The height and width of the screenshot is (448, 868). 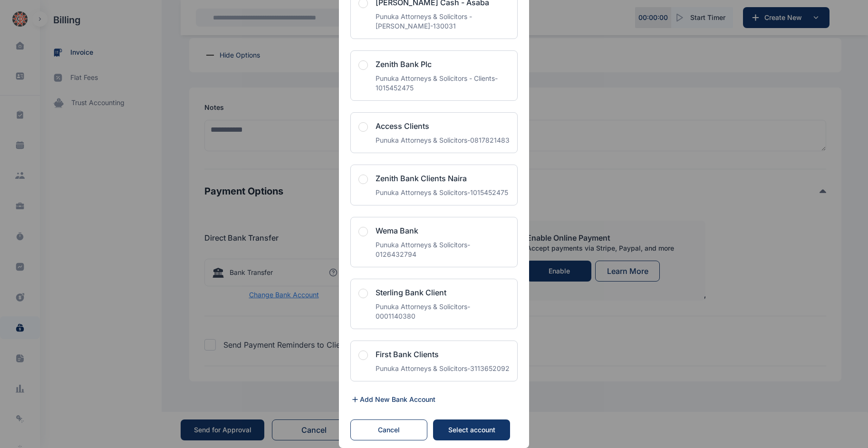 I want to click on div: Zenith Bank Plc, so click(x=443, y=64).